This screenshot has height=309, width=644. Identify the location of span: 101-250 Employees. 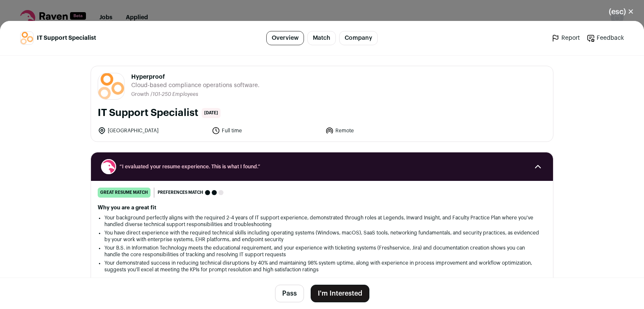
(175, 94).